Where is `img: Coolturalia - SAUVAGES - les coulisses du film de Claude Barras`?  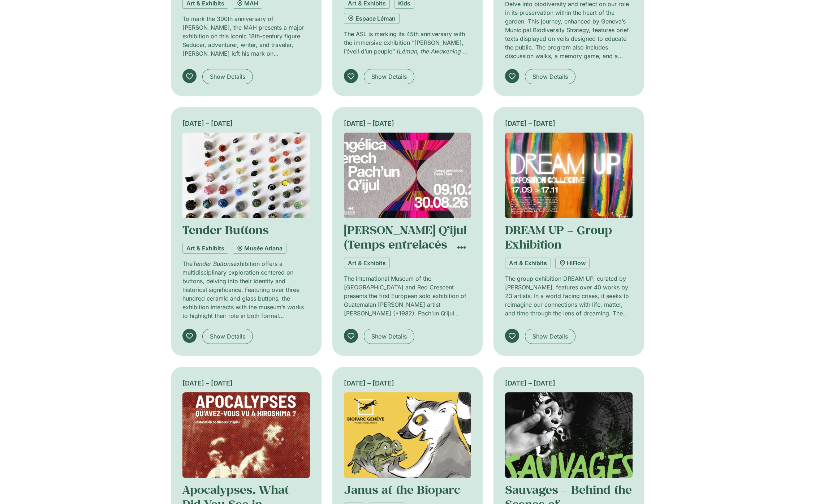 img: Coolturalia - SAUVAGES - les coulisses du film de Claude Barras is located at coordinates (569, 435).